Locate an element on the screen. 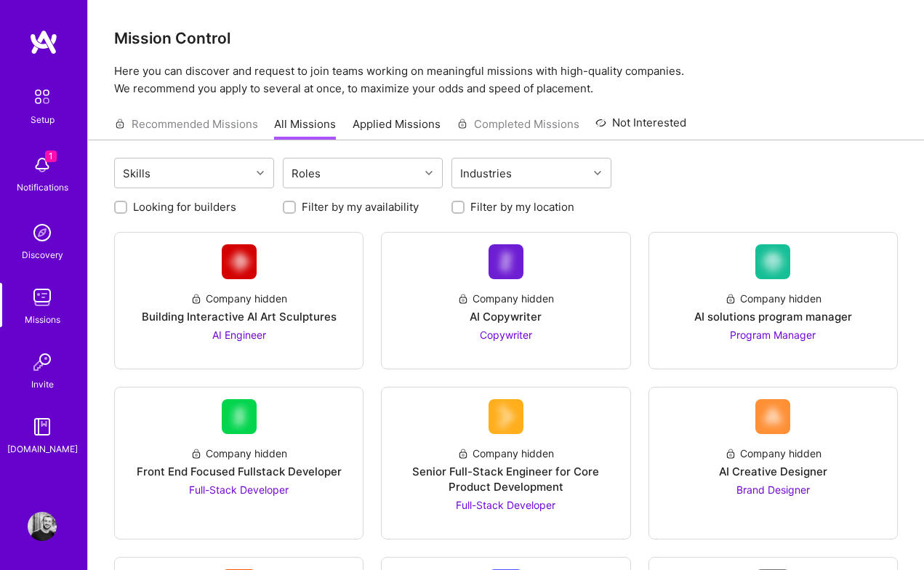 This screenshot has width=924, height=570. img: Invite is located at coordinates (42, 362).